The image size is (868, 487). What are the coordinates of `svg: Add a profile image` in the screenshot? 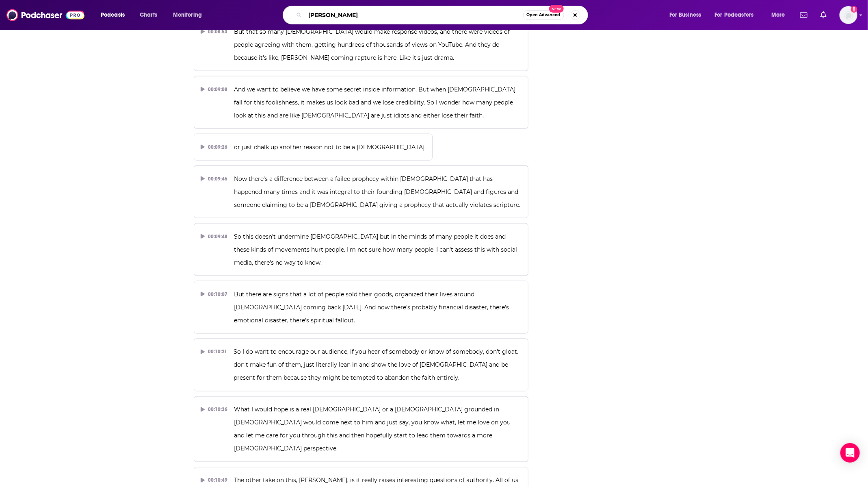 It's located at (855, 9).